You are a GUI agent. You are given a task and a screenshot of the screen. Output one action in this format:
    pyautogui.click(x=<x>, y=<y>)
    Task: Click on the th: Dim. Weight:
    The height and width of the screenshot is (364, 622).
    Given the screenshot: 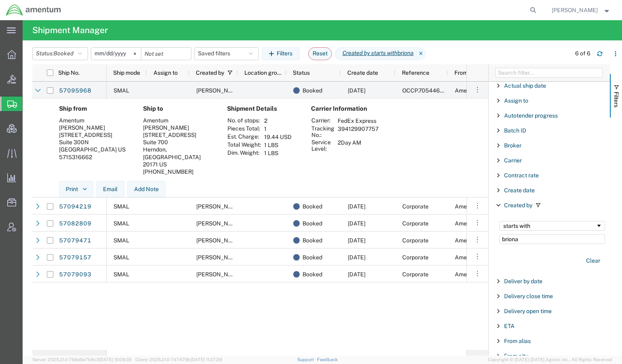 What is the action you would take?
    pyautogui.click(x=244, y=153)
    